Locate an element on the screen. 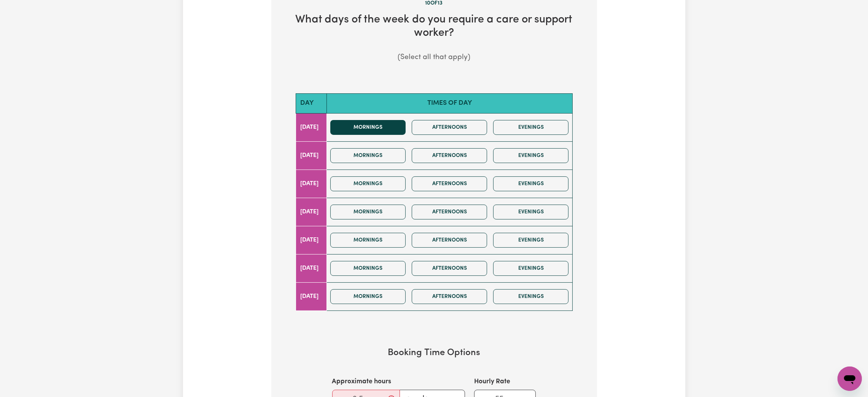 The width and height of the screenshot is (868, 397). h2: What days of the week do you require a care or support worker? is located at coordinates (434, 26).